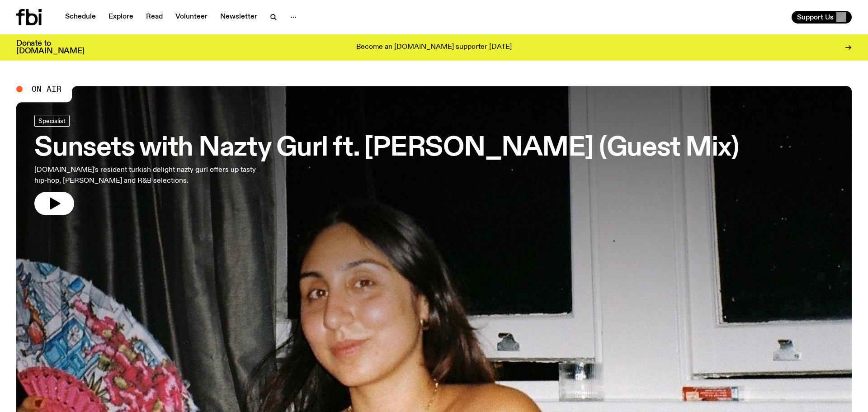 This screenshot has width=868, height=412. What do you see at coordinates (52, 120) in the screenshot?
I see `span: Specialist` at bounding box center [52, 120].